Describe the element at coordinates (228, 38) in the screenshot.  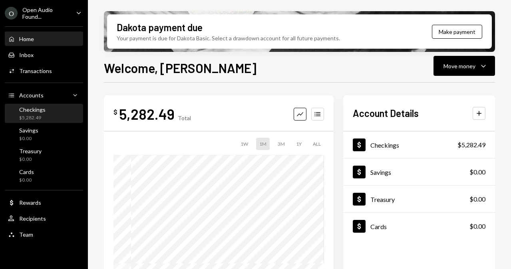
I see `div: Your payment is due for Dakota Basic. Select a drawdown account for all future payments.` at that location.